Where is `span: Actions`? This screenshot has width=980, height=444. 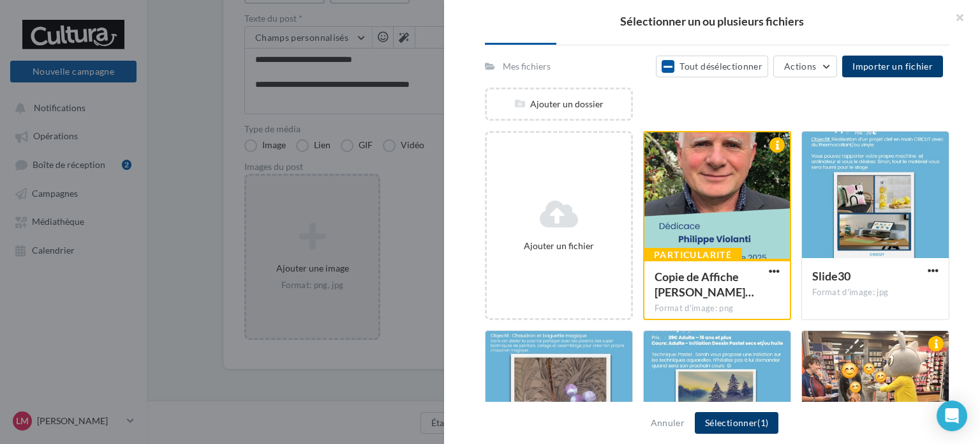 span: Actions is located at coordinates (800, 66).